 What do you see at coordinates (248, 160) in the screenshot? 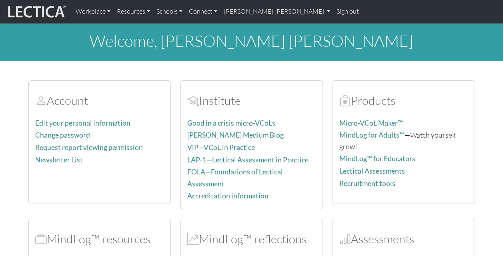
I see `a: LAP-1—Lectical Assessment in Practice` at bounding box center [248, 160].